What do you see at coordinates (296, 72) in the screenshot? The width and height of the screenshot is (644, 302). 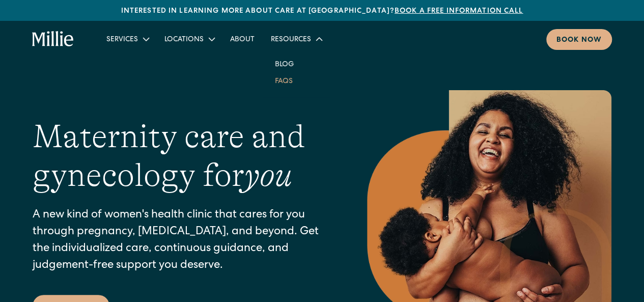 I see `nav: Resources` at bounding box center [296, 72].